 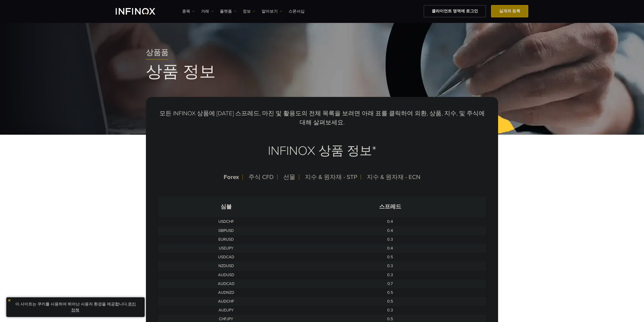 What do you see at coordinates (226, 275) in the screenshot?
I see `td: AUDUSD` at bounding box center [226, 275].